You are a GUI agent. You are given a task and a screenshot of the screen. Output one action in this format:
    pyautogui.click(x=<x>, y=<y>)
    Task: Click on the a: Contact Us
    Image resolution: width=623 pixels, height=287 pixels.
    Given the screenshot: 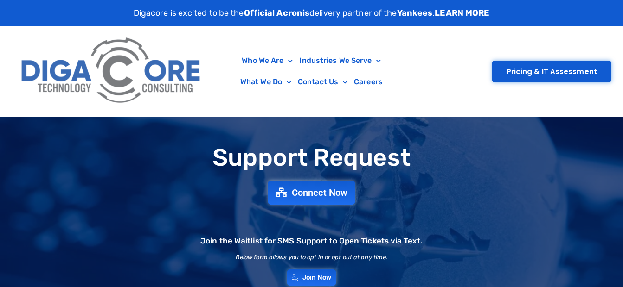 What is the action you would take?
    pyautogui.click(x=322, y=82)
    